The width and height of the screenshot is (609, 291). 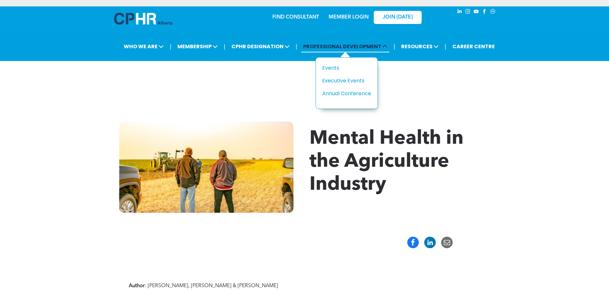 I want to click on div: Executive Events, so click(x=344, y=81).